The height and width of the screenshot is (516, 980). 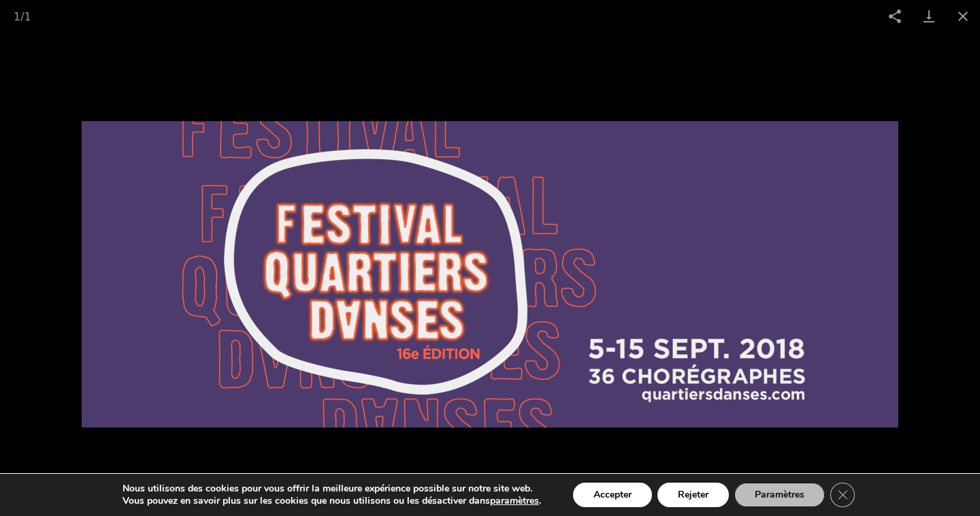 What do you see at coordinates (331, 501) in the screenshot?
I see `p: Vous pouvez en savoir plus sur les cookies que nous utilisons ou les désactiver dans .` at bounding box center [331, 501].